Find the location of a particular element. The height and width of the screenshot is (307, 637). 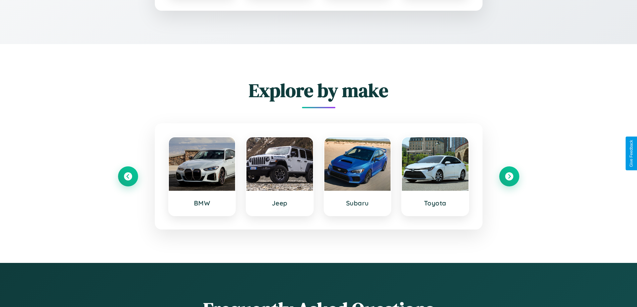

div: Give Feedback is located at coordinates (632, 154).